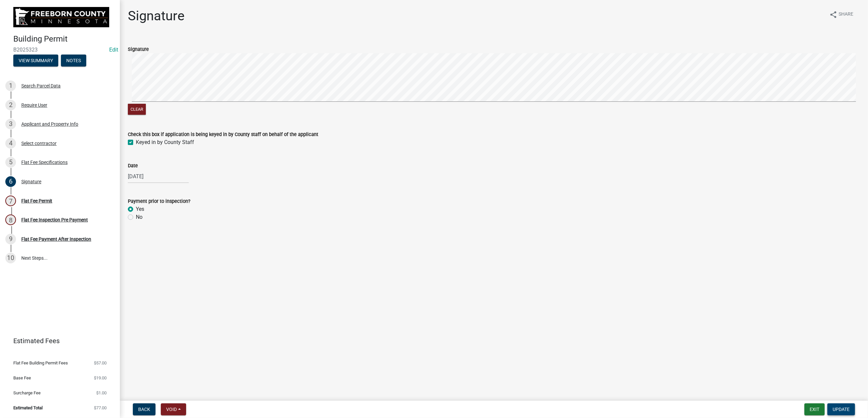  I want to click on div: 9, so click(10, 239).